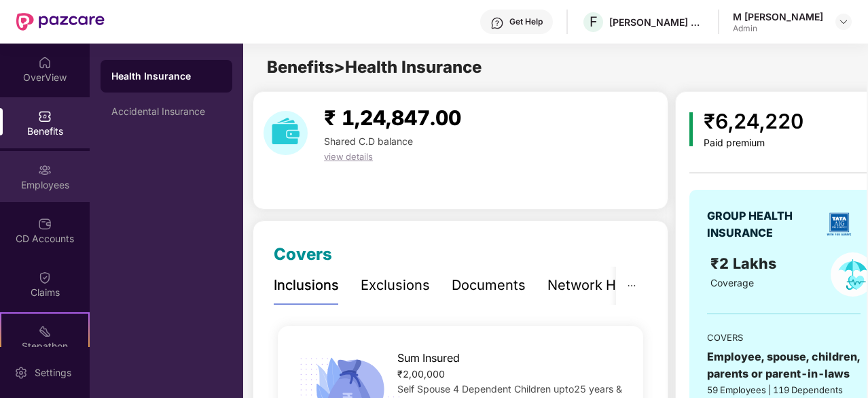 This screenshot has width=868, height=398. Describe the element at coordinates (166, 77) in the screenshot. I see `div: Health Insurance` at that location.